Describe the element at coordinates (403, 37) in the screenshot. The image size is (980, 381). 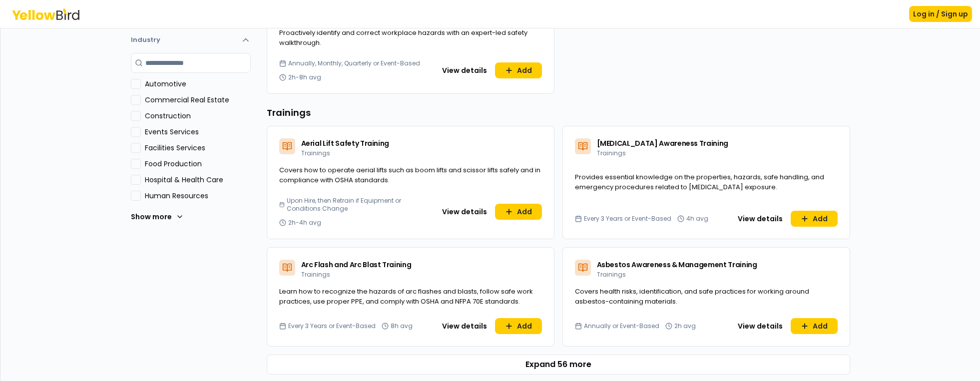
I see `span: Proactively identify and correct workplace hazards with an expert-led safety walkthrough.` at that location.